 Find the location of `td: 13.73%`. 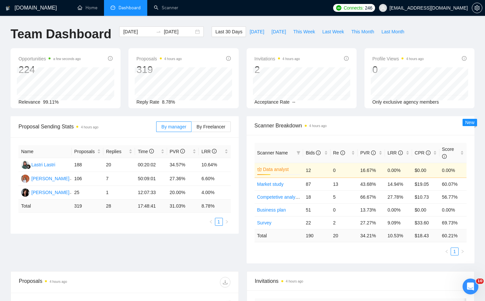

td: 13.73% is located at coordinates (371, 210).